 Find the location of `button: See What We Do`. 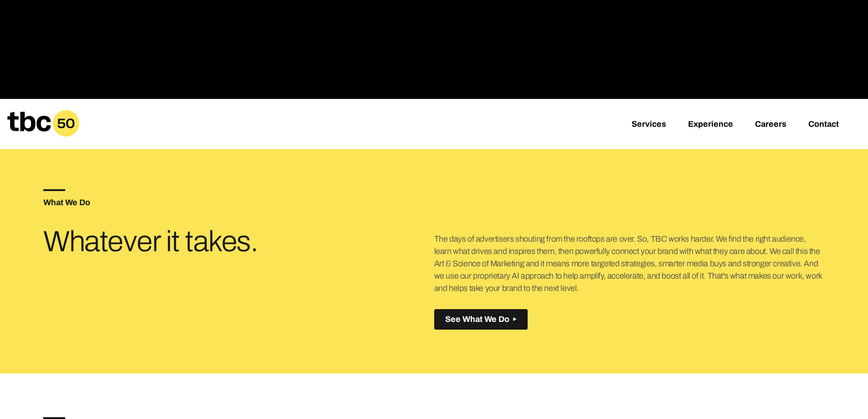

button: See What We Do is located at coordinates (481, 319).